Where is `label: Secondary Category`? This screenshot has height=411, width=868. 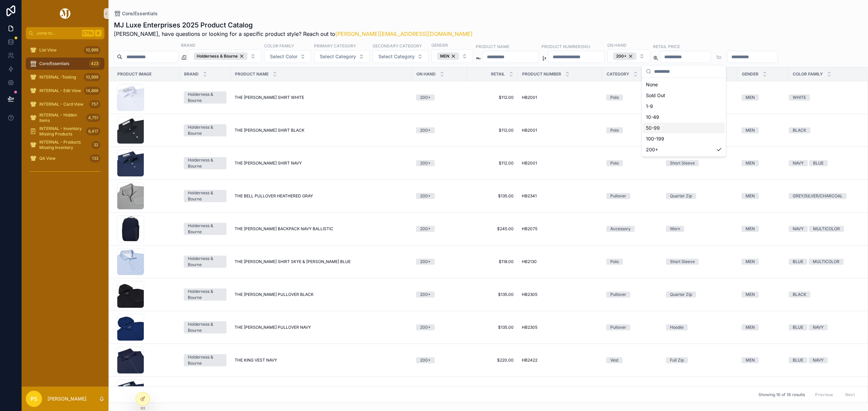 label: Secondary Category is located at coordinates (397, 46).